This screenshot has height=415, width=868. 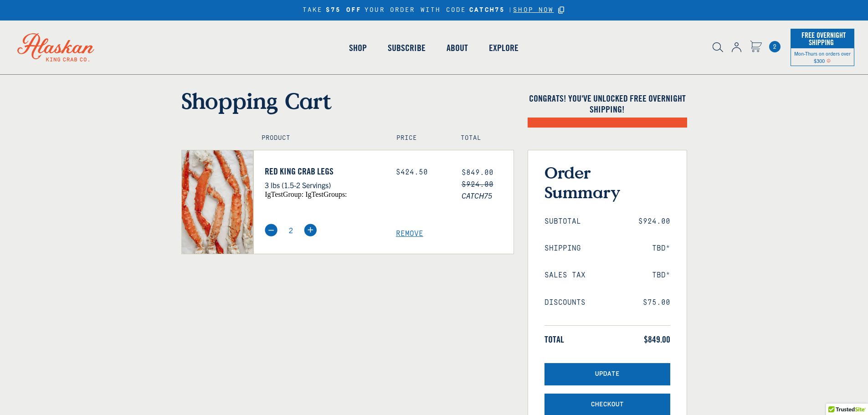 I want to click on span: Checkout, so click(x=607, y=404).